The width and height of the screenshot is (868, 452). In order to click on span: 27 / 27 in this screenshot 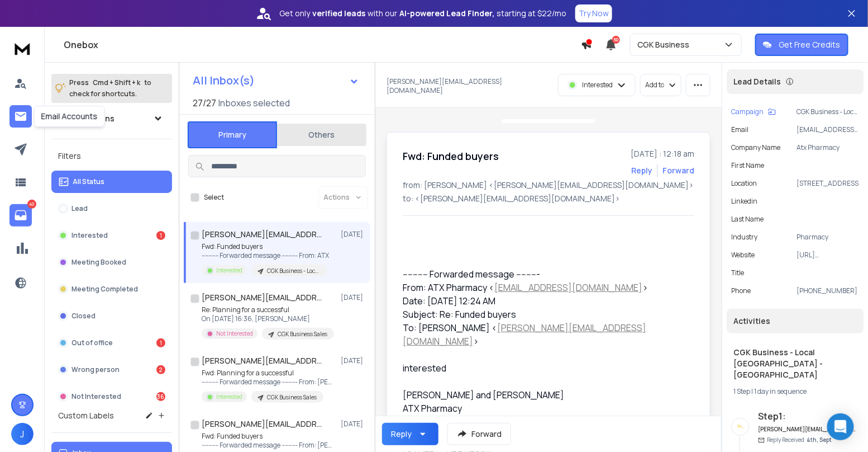, I will do `click(204, 103)`.